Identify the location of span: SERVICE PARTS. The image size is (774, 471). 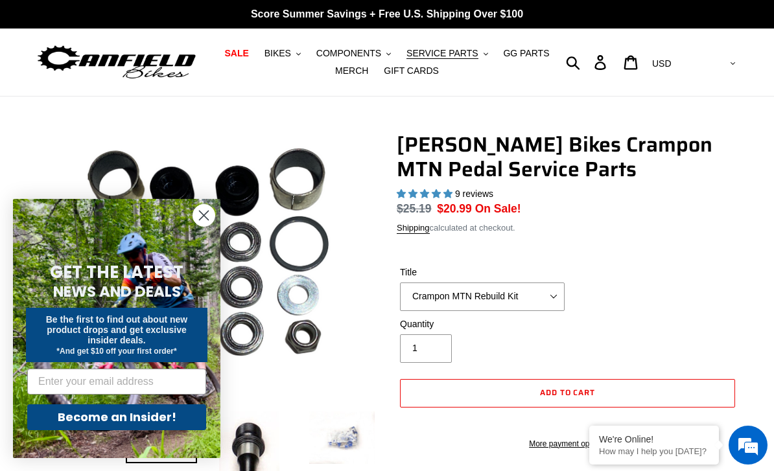
(442, 53).